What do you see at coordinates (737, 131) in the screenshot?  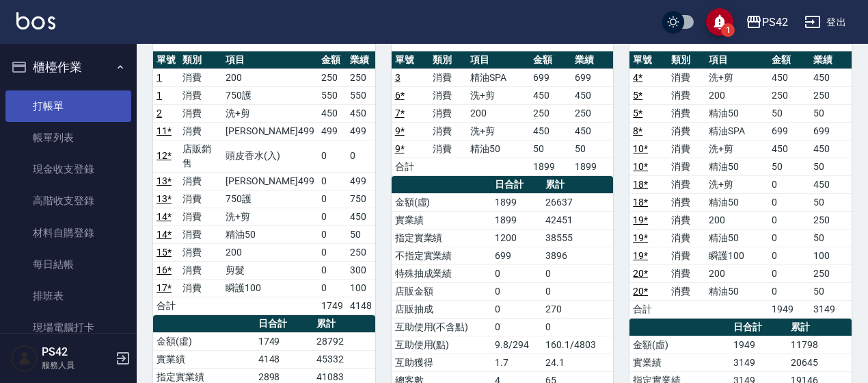 I see `td: 精油SPA` at bounding box center [737, 131].